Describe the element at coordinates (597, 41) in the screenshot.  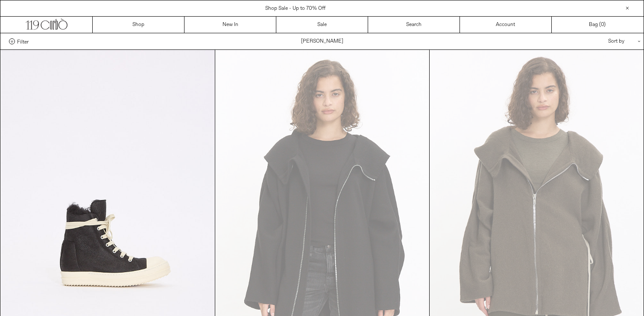
I see `div: Sort by` at that location.